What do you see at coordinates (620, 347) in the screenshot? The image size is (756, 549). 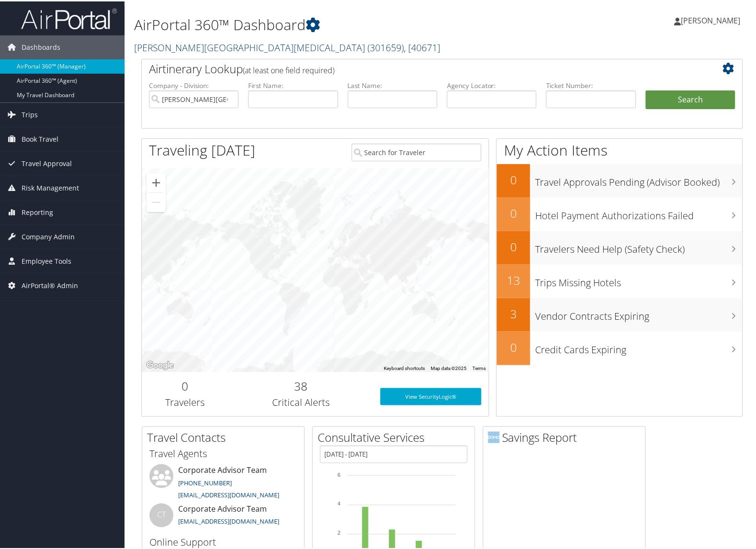 I see `a: 0Credit Cards Expiring` at bounding box center [620, 347].